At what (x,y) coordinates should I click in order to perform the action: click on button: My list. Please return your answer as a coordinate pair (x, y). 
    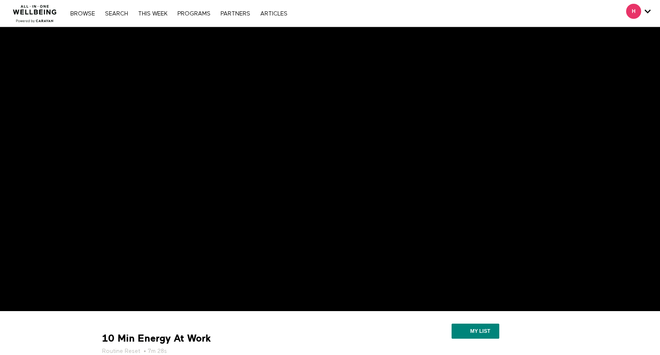
    Looking at the image, I should click on (475, 331).